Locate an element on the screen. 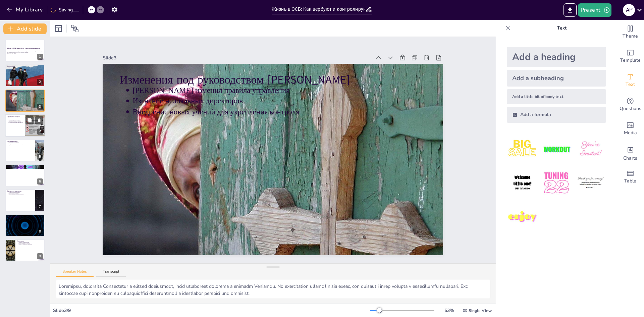 The height and width of the screenshot is (317, 644). img: 3.jpeg is located at coordinates (590, 149).